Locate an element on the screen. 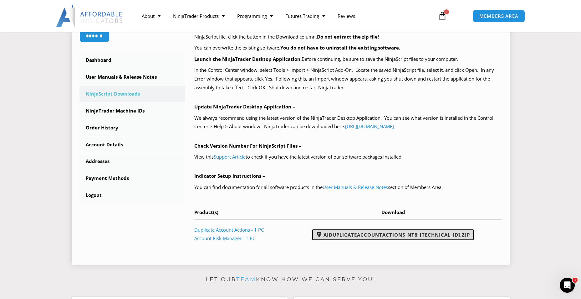  a: Duplicate Account Actions - 1 PC is located at coordinates (229, 230).